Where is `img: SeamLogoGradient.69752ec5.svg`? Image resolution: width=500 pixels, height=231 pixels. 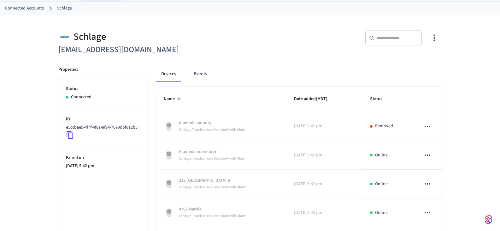 img: SeamLogoGradient.69752ec5.svg is located at coordinates (489, 219).